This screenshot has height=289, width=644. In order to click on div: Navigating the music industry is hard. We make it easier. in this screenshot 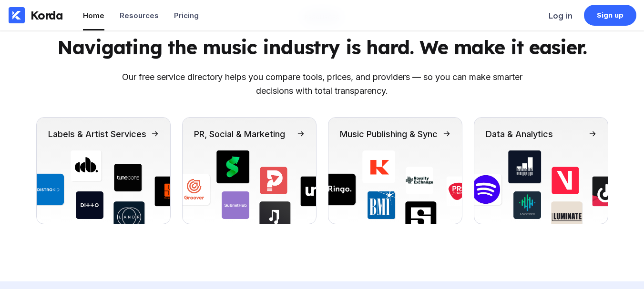, I will do `click(322, 47)`.